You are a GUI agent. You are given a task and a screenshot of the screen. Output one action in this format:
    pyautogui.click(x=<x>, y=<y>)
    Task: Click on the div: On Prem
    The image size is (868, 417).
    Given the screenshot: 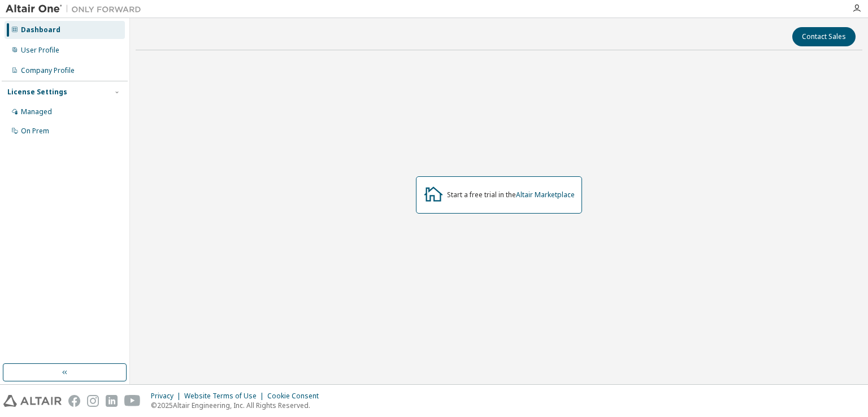 What is the action you would take?
    pyautogui.click(x=35, y=131)
    